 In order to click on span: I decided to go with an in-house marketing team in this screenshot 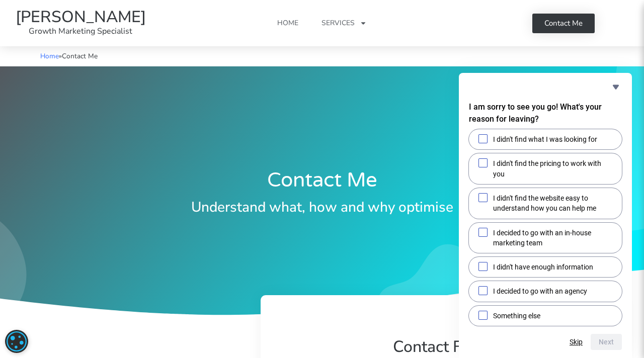, I will do `click(554, 238)`.